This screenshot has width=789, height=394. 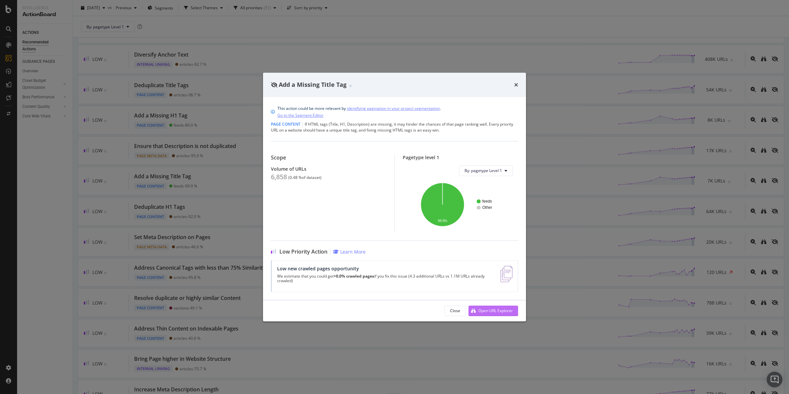 I want to click on div: info banner, so click(x=394, y=112).